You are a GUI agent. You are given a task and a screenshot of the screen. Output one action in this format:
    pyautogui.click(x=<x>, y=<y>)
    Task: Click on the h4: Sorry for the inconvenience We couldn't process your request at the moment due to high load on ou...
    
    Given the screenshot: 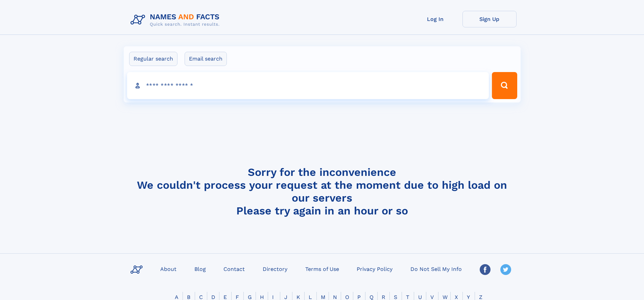 What is the action you would take?
    pyautogui.click(x=322, y=191)
    